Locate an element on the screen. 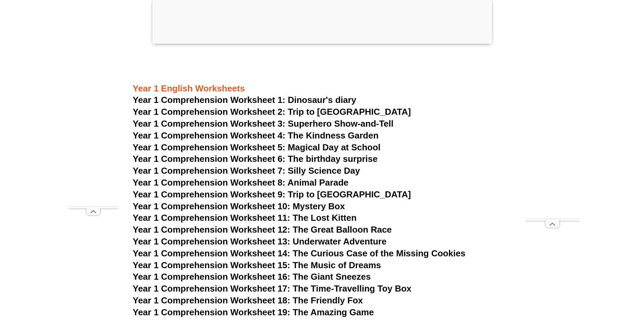  a: Year 1 Comprehension Worksheet 7: Silly Science Day is located at coordinates (246, 171).